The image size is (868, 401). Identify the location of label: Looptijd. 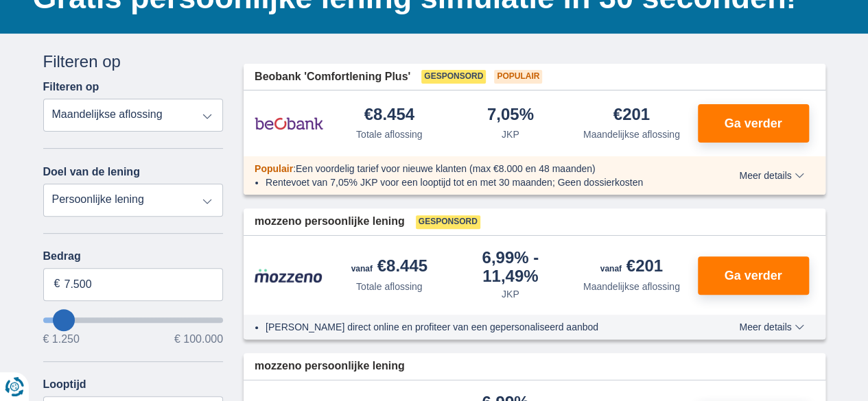
(64, 385).